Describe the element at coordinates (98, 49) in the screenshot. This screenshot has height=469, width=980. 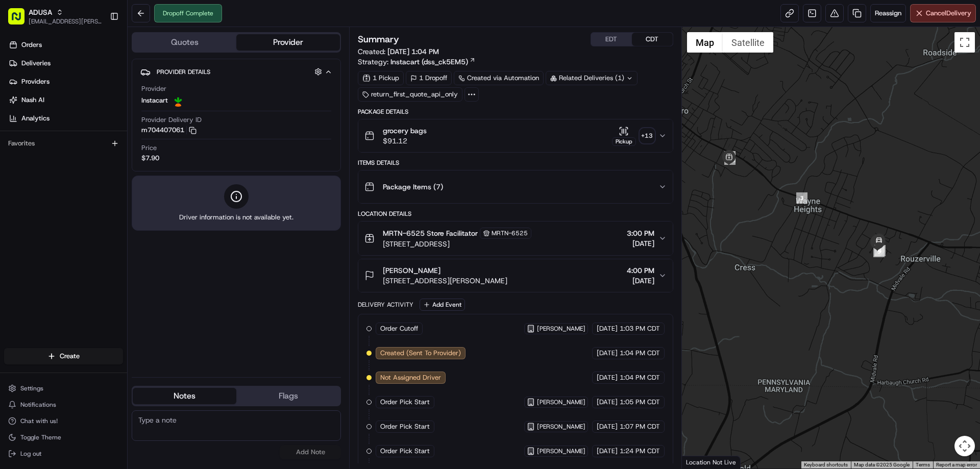
I see `p: Welcome 👋` at that location.